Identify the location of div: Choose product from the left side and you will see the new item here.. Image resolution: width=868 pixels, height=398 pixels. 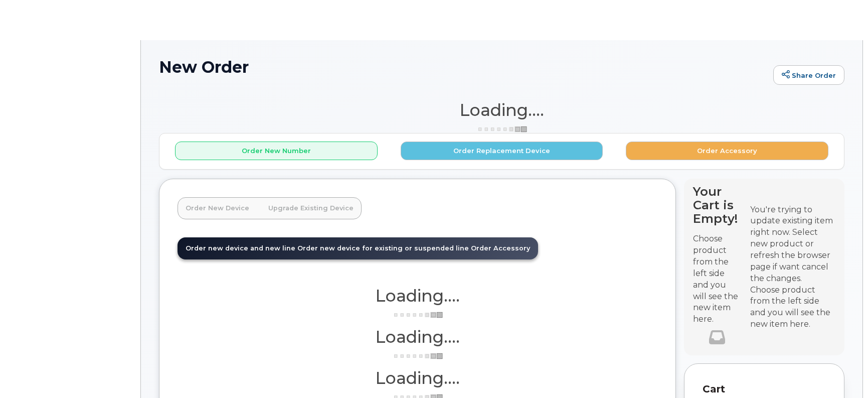
(793, 307).